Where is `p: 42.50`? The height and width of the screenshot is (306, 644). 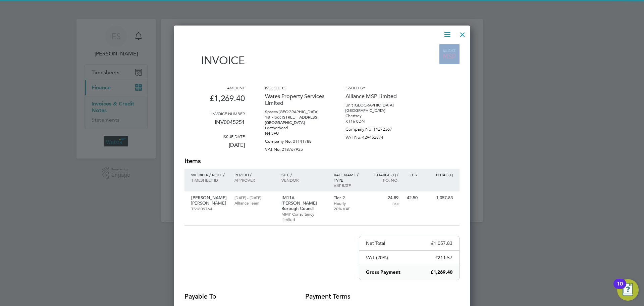 p: 42.50 is located at coordinates (411, 198).